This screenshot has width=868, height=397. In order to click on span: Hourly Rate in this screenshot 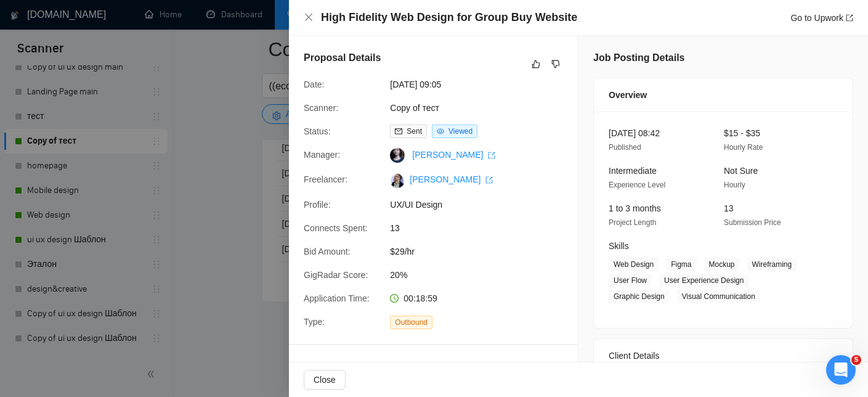, I will do `click(743, 147)`.